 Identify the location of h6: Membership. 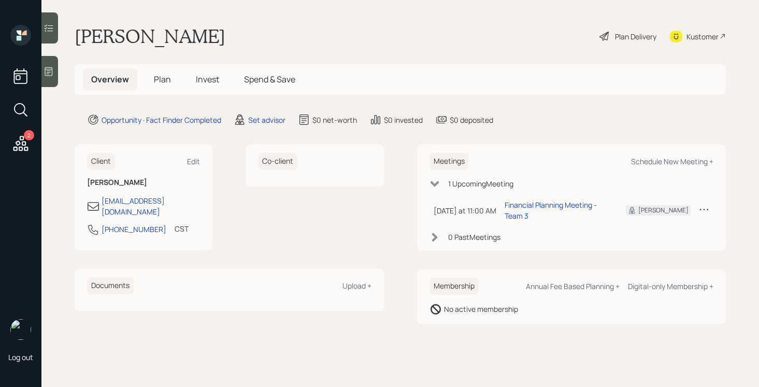
(454, 286).